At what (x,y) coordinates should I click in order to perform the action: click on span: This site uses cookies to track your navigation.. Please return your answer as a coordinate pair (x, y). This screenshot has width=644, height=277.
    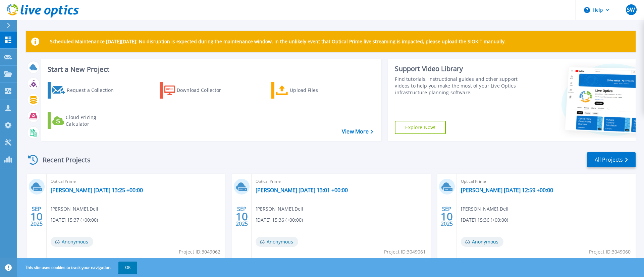
    Looking at the image, I should click on (78, 268).